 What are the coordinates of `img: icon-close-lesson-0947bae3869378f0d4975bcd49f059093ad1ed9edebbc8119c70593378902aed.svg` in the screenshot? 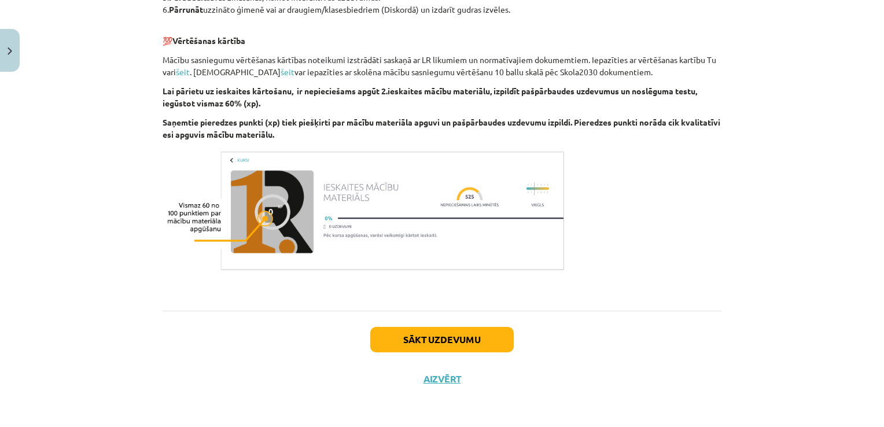 It's located at (10, 51).